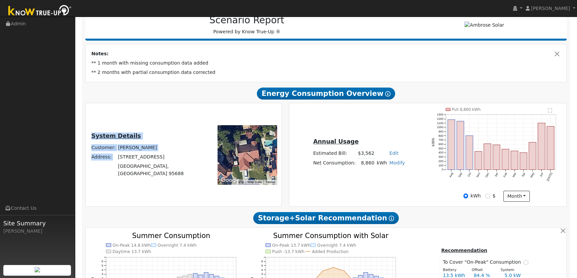 This screenshot has width=577, height=278. Describe the element at coordinates (451, 175) in the screenshot. I see `text: Aug` at that location.